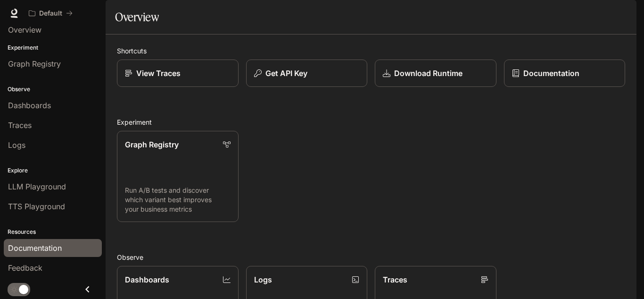 The image size is (644, 299). I want to click on p: View Traces, so click(159, 73).